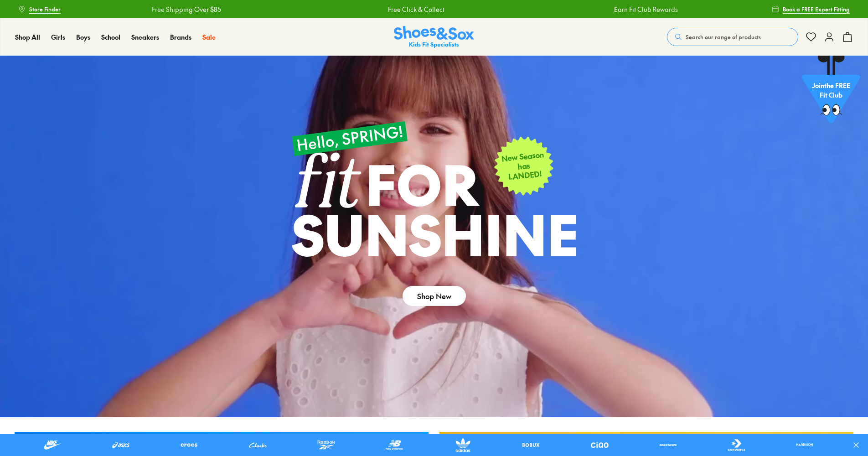 The width and height of the screenshot is (868, 456). I want to click on a: School, so click(111, 37).